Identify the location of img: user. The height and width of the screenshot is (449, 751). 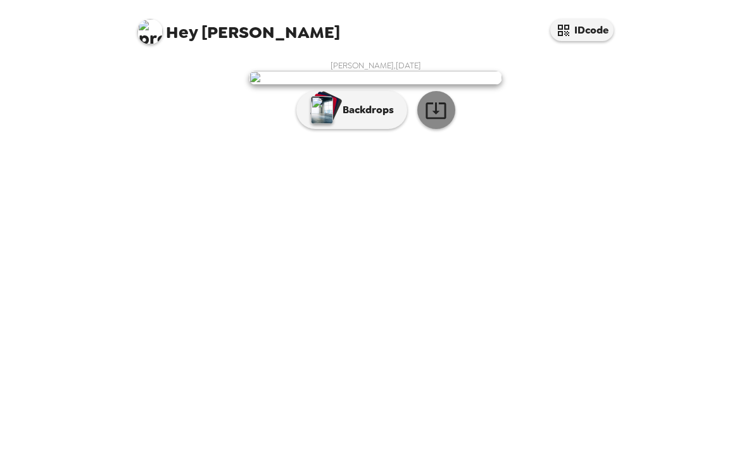
(375, 78).